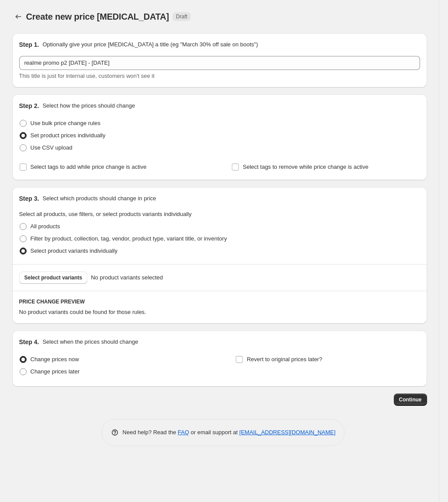 The width and height of the screenshot is (448, 502). I want to click on span: Select product variants individually, so click(74, 250).